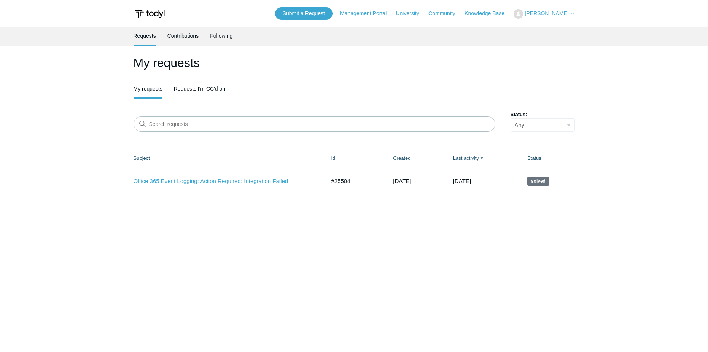 Image resolution: width=708 pixels, height=352 pixels. I want to click on input: Search requests, so click(314, 124).